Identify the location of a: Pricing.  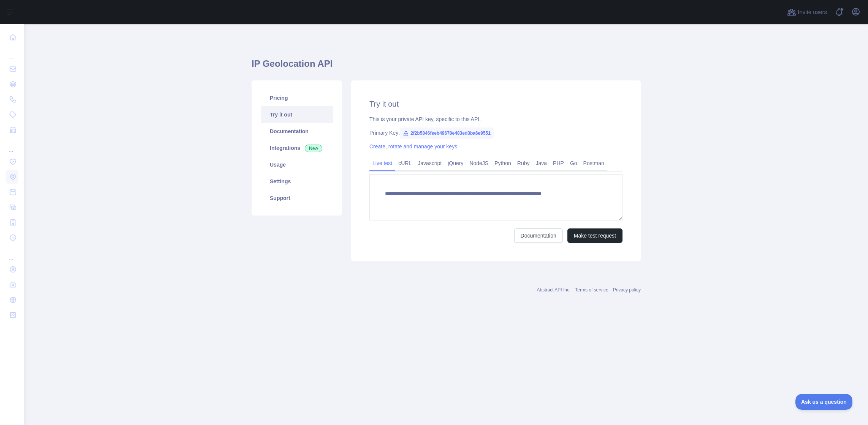
(297, 98).